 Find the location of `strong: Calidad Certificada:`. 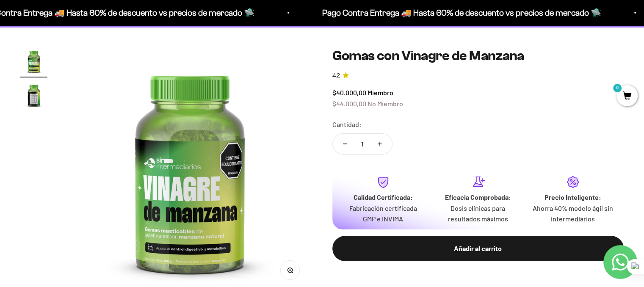

strong: Calidad Certificada: is located at coordinates (383, 197).